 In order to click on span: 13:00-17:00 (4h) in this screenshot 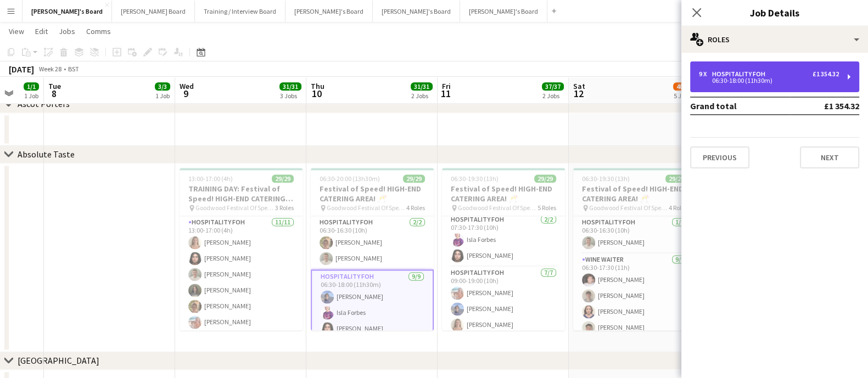, I will do `click(210, 178)`.